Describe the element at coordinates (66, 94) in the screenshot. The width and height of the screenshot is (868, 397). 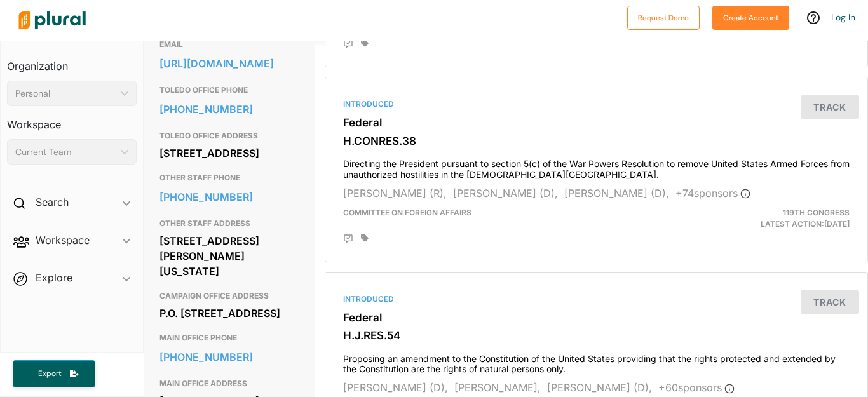
I see `div: Personal` at that location.